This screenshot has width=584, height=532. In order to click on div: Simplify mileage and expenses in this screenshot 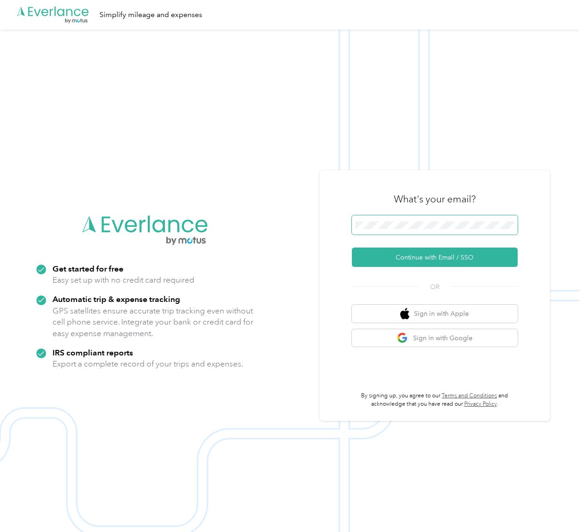, I will do `click(151, 15)`.